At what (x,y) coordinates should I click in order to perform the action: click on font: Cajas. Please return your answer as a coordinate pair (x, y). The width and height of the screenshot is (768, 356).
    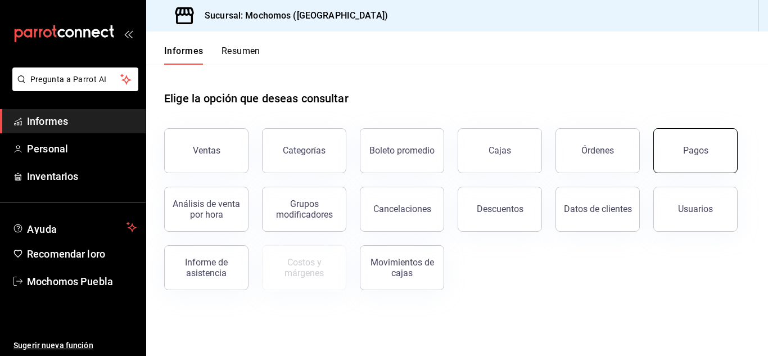
    Looking at the image, I should click on (500, 150).